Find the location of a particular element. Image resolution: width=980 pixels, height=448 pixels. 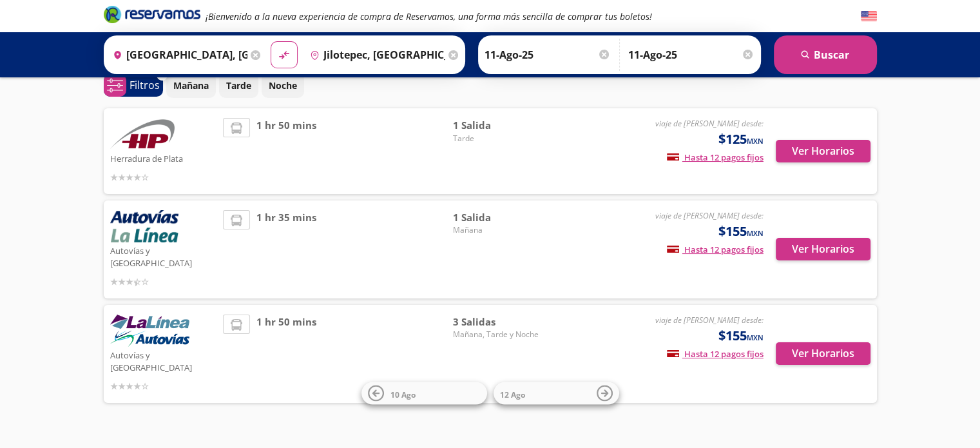

input: Opcional is located at coordinates (691, 55).